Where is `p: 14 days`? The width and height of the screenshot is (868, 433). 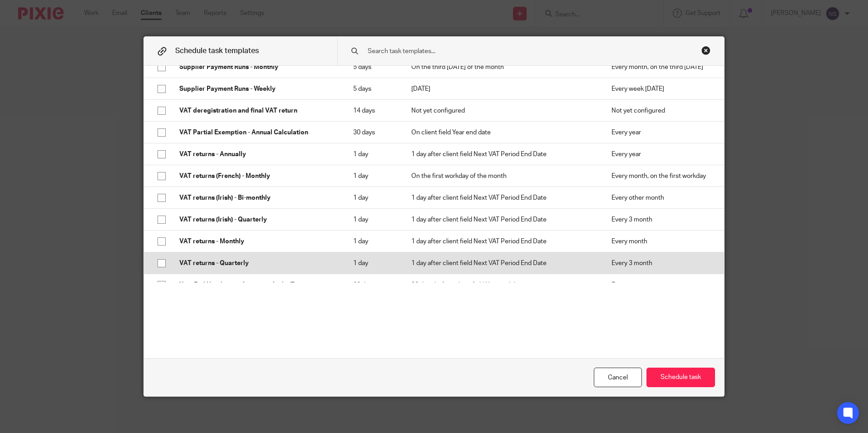
p: 14 days is located at coordinates (372, 111).